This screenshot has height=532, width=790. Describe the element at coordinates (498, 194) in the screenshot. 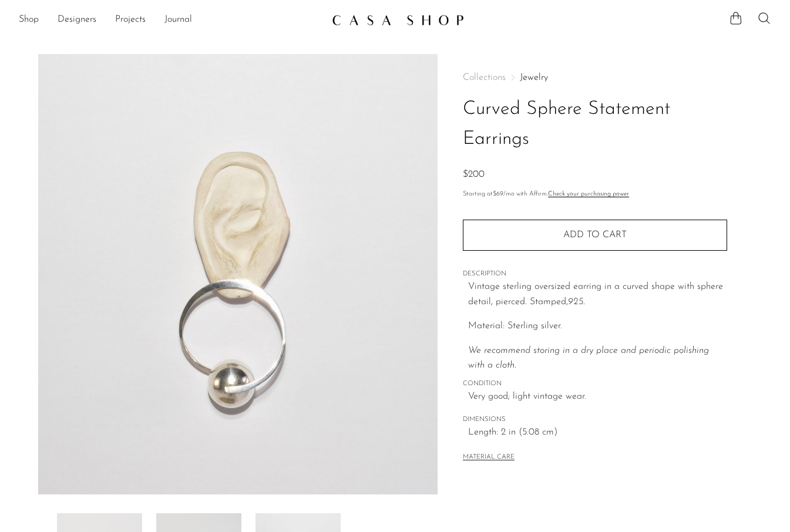

I see `span: $69` at that location.